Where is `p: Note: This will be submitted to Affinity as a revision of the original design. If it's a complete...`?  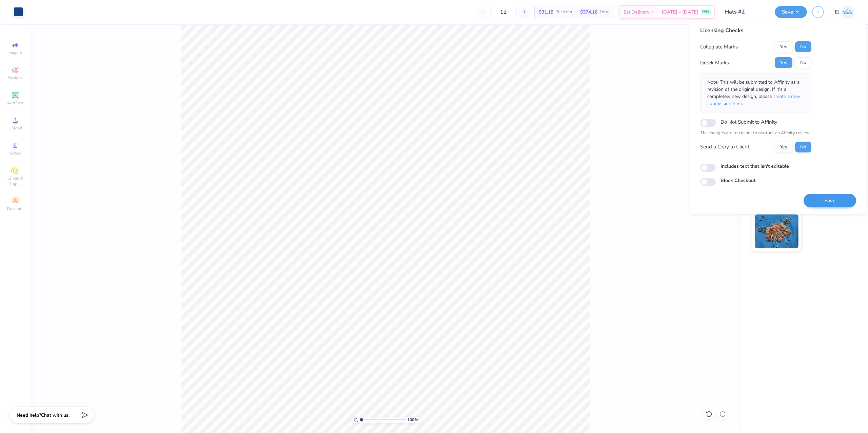 p: Note: This will be submitted to Affinity as a revision of the original design. If it's a complete... is located at coordinates (756, 93).